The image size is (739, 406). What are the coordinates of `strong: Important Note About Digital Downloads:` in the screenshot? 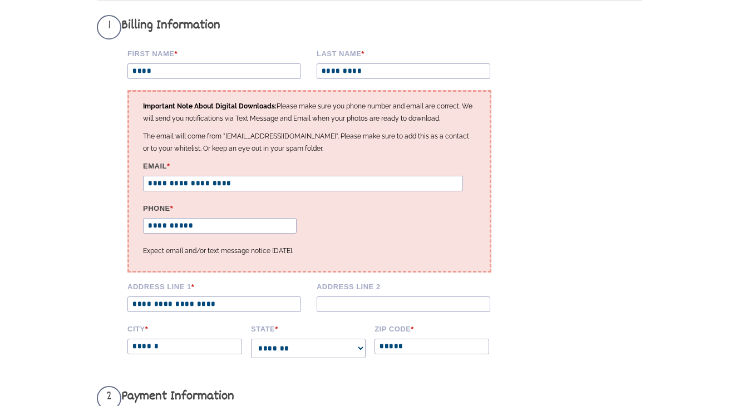 It's located at (210, 106).